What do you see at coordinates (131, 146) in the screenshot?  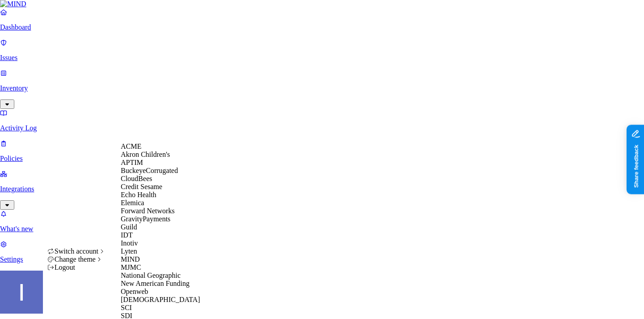 I see `span: ACME` at bounding box center [131, 146].